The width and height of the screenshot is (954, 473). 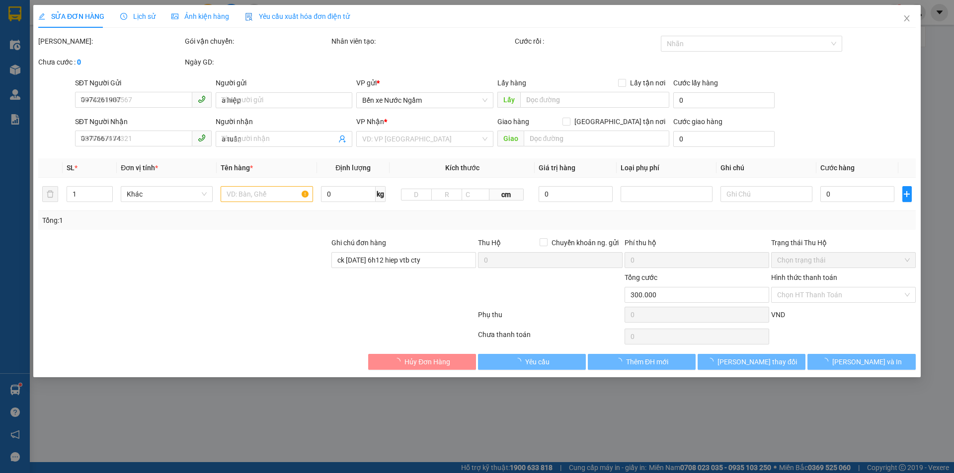 What do you see at coordinates (532, 362) in the screenshot?
I see `button: Yêu cầu` at bounding box center [532, 362].